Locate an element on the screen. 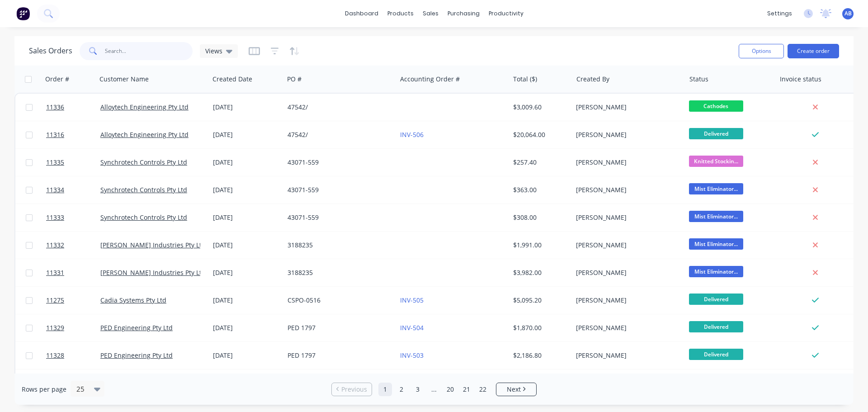 The height and width of the screenshot is (412, 868). a: 11328 is located at coordinates (73, 356).